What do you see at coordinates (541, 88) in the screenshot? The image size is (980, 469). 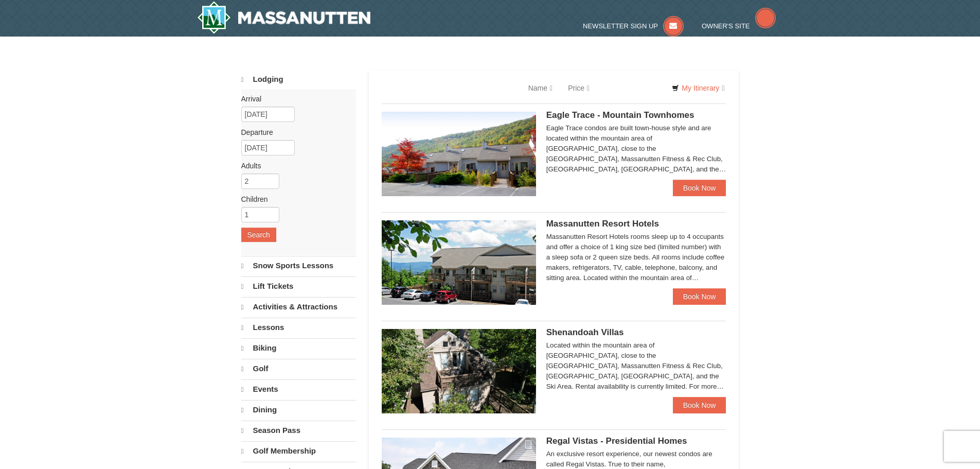 I see `a: Name` at bounding box center [541, 88].